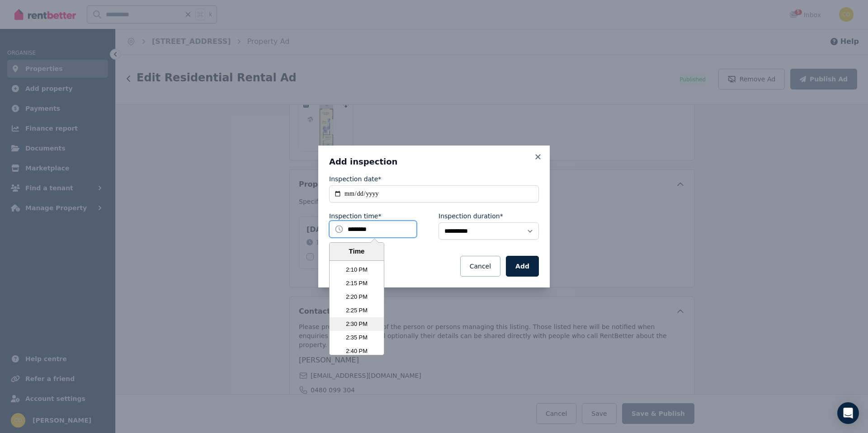 The height and width of the screenshot is (433, 868). Describe the element at coordinates (357, 270) in the screenshot. I see `li: 2:10 PM` at that location.